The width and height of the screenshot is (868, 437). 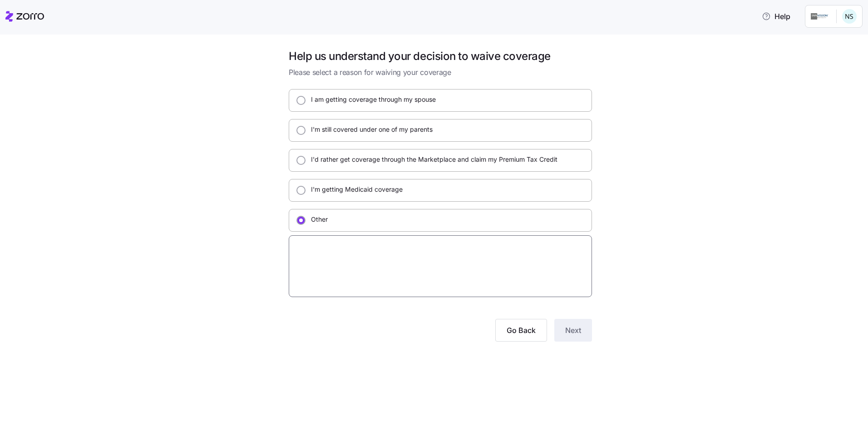 What do you see at coordinates (521, 330) in the screenshot?
I see `span: Go Back` at bounding box center [521, 330].